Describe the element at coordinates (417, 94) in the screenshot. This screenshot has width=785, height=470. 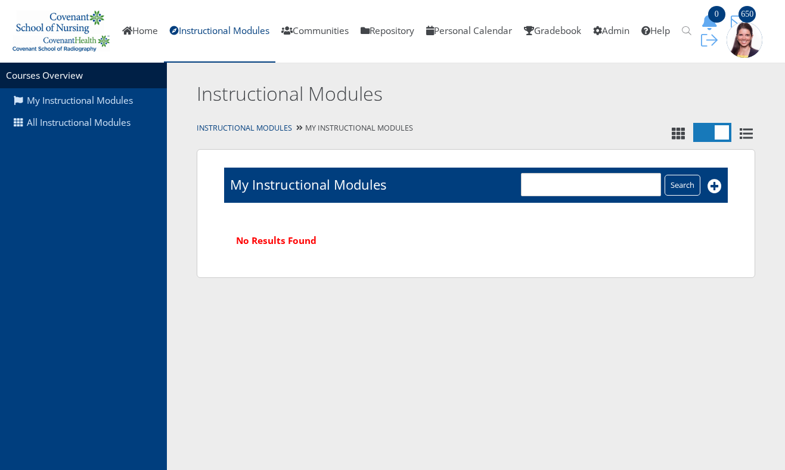
I see `h2: Instructional Modules` at that location.